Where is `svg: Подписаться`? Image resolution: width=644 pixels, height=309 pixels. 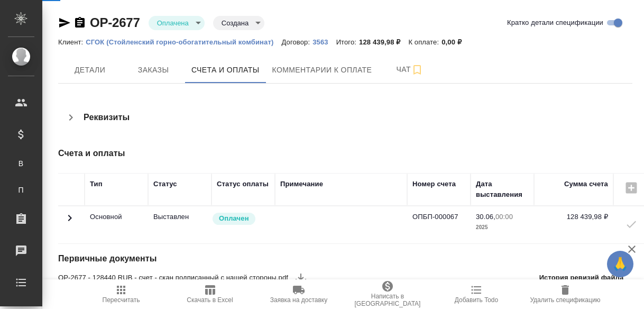
svg: Подписаться is located at coordinates (417, 70).